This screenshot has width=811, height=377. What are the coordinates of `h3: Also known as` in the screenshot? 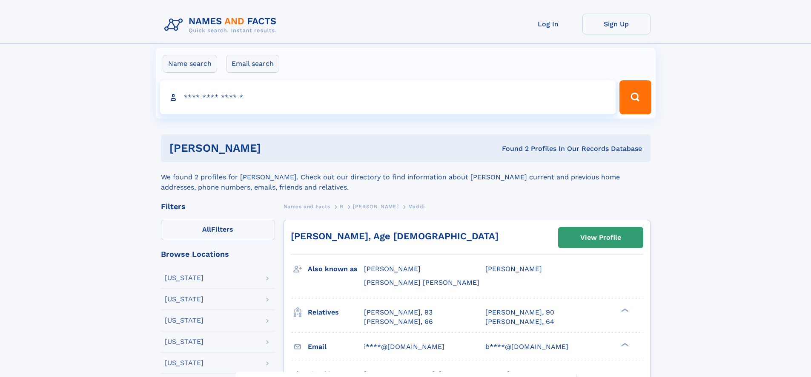 It's located at (336, 269).